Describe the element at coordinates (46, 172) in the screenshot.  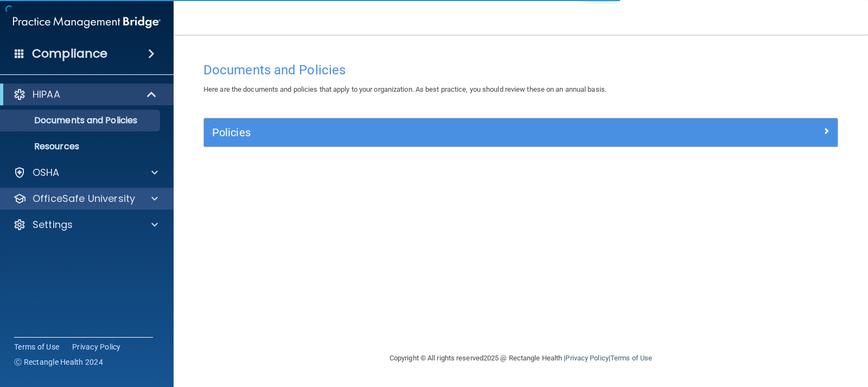
I see `p: OSHA` at that location.